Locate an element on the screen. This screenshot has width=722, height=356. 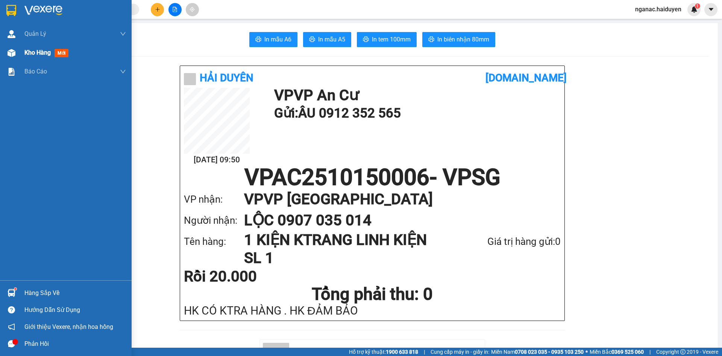
strong: 0369 525 060 is located at coordinates (628, 351).